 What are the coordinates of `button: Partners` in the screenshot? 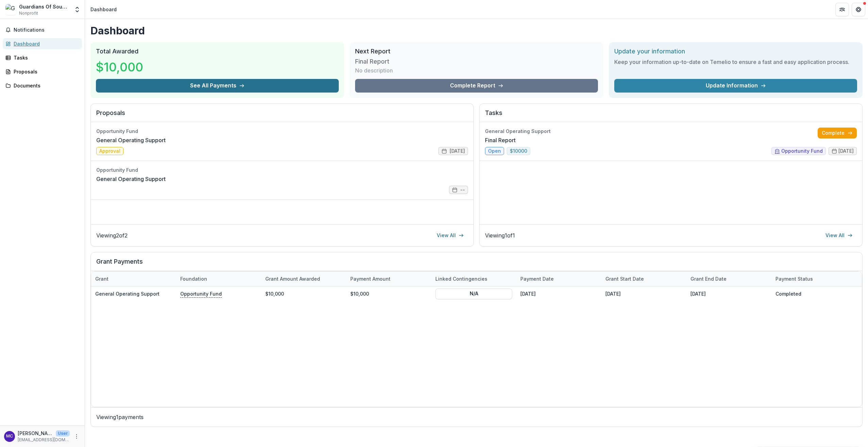 It's located at (842, 10).